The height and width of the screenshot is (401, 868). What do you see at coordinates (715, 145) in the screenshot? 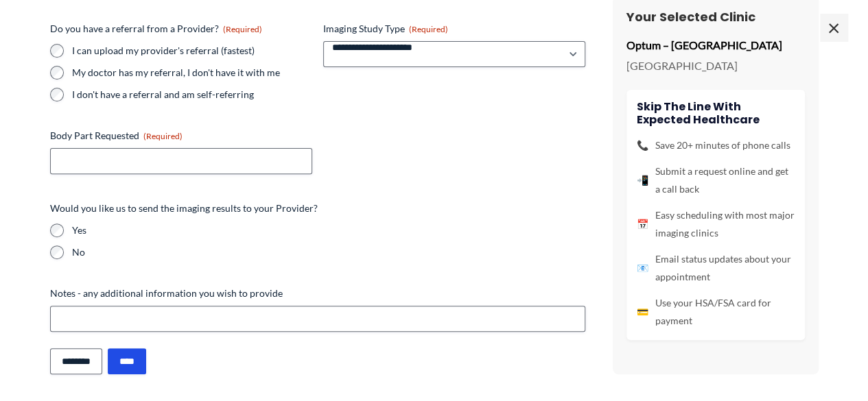
I see `li: Save 20+ minutes of phone calls` at bounding box center [715, 145].